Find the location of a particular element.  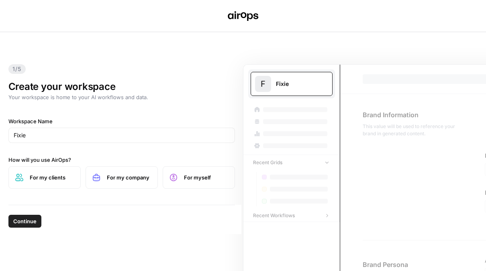

span: 1/5 is located at coordinates (17, 69).